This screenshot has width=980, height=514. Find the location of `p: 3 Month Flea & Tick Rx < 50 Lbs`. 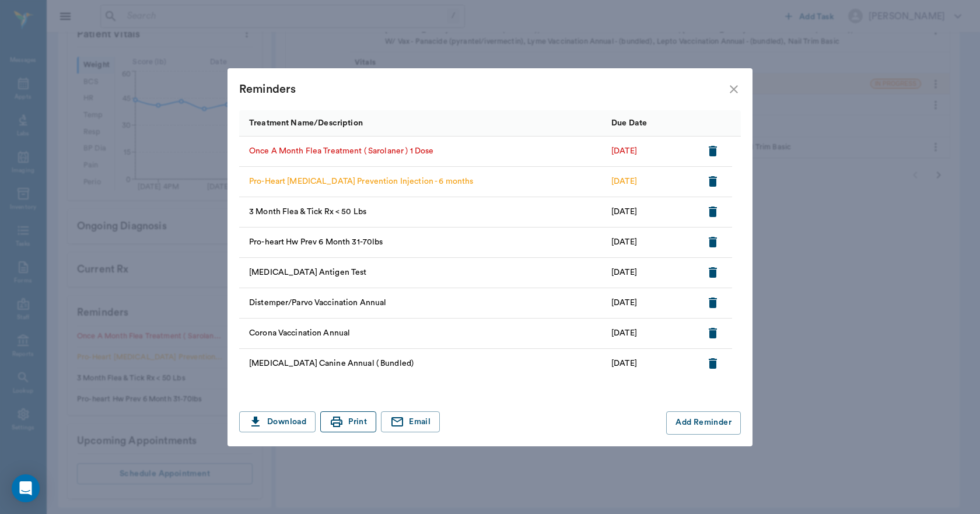

p: 3 Month Flea & Tick Rx < 50 Lbs is located at coordinates (307, 212).